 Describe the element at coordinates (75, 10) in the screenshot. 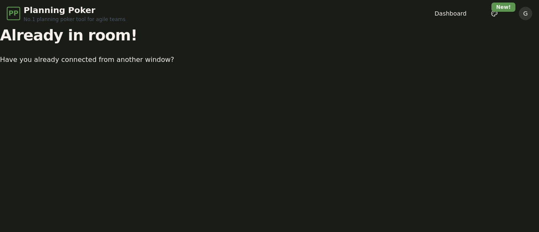

I see `span: Planning Poker` at that location.